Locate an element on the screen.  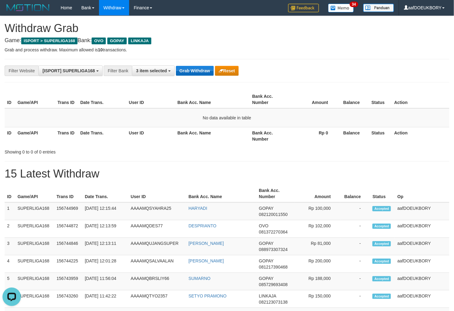
td: Rp 200,000 is located at coordinates (317, 264).